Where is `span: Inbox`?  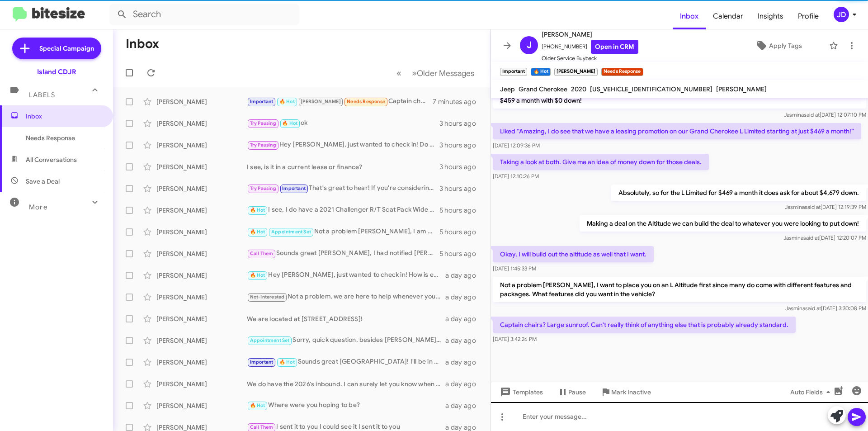
span: Inbox is located at coordinates (64, 116).